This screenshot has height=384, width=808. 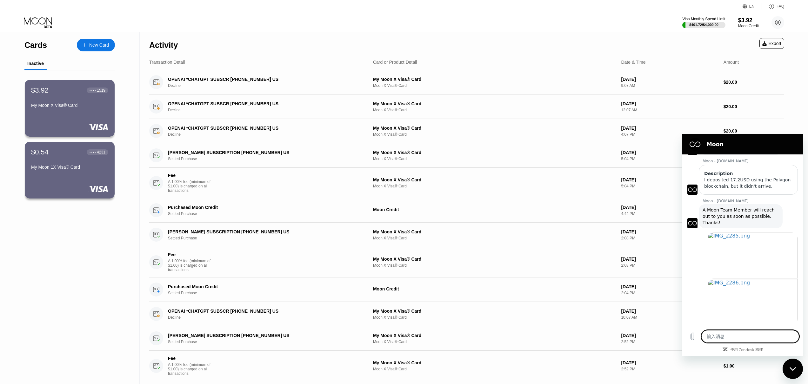 I want to click on span: A Moon Team Member will reach out to you as soon as possible. Thanks!, so click(x=58, y=82).